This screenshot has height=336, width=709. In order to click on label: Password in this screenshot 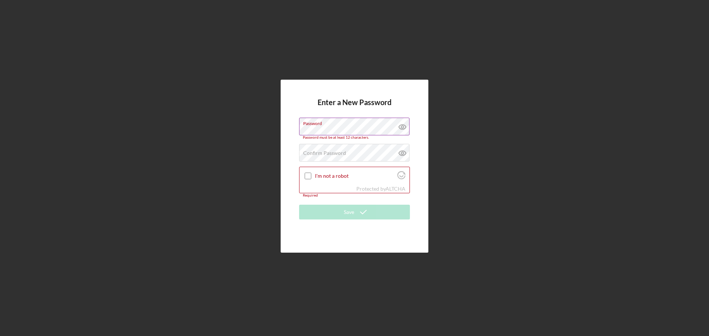, I will do `click(356, 122)`.